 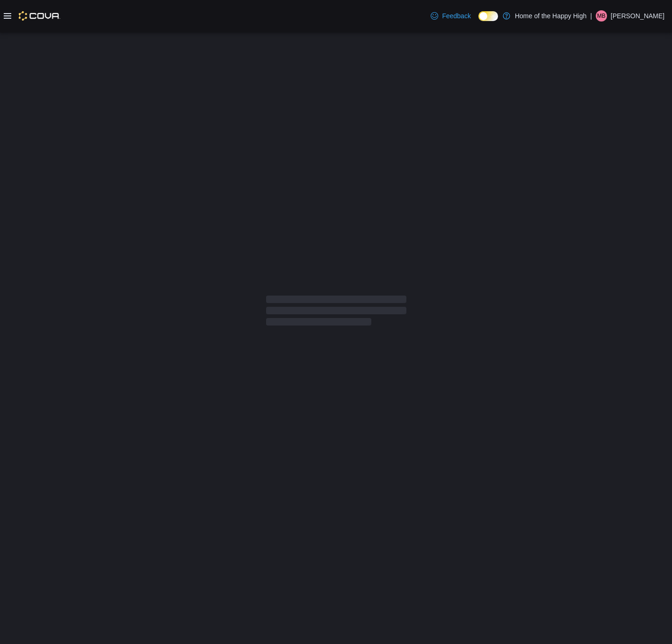 What do you see at coordinates (456, 16) in the screenshot?
I see `span: Feedback` at bounding box center [456, 16].